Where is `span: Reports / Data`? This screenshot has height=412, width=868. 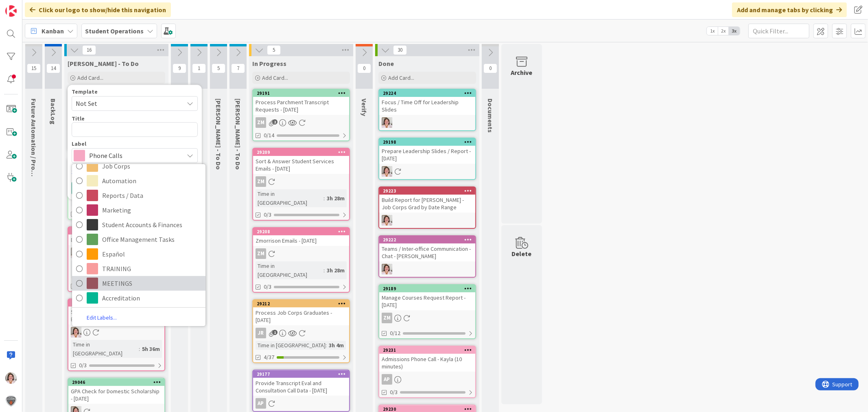
span: Reports / Data is located at coordinates (152, 195).